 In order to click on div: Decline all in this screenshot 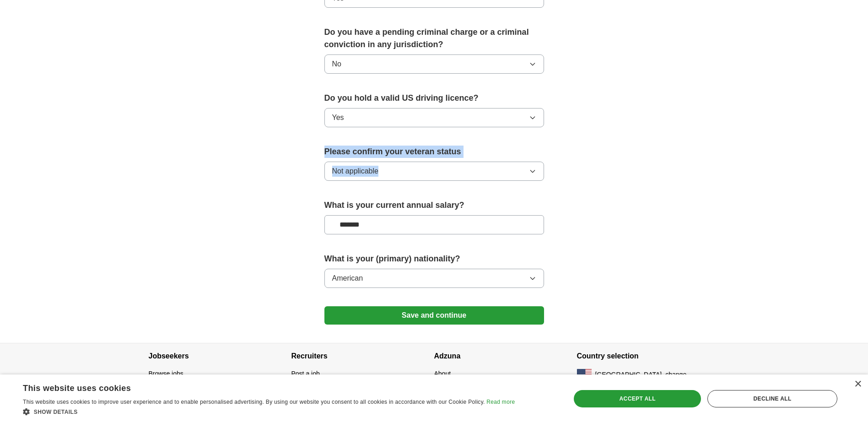, I will do `click(773, 399)`.